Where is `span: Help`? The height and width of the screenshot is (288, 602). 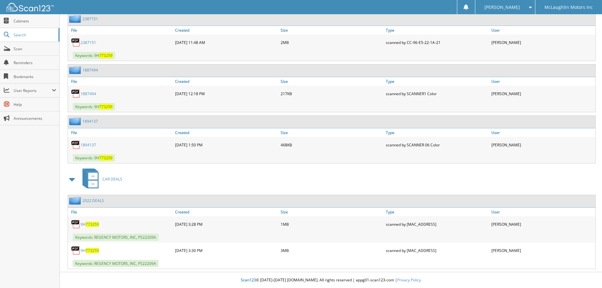
span: Help is located at coordinates (35, 104).